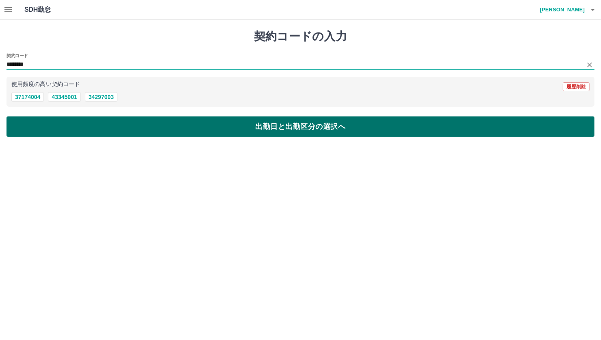 The image size is (601, 340). What do you see at coordinates (45, 84) in the screenshot?
I see `p: 使用頻度の高い契約コード` at bounding box center [45, 84].